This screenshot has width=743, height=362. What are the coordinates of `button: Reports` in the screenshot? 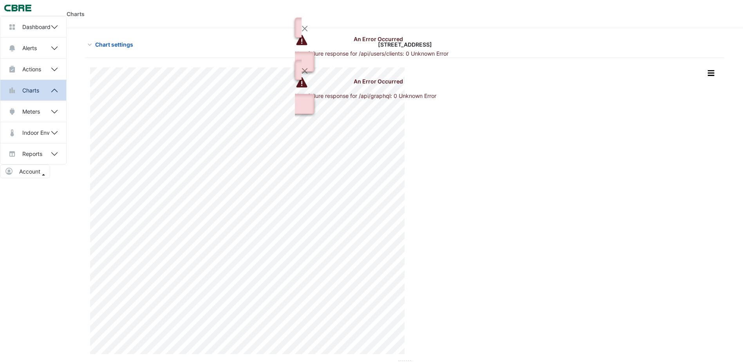 It's located at (33, 154).